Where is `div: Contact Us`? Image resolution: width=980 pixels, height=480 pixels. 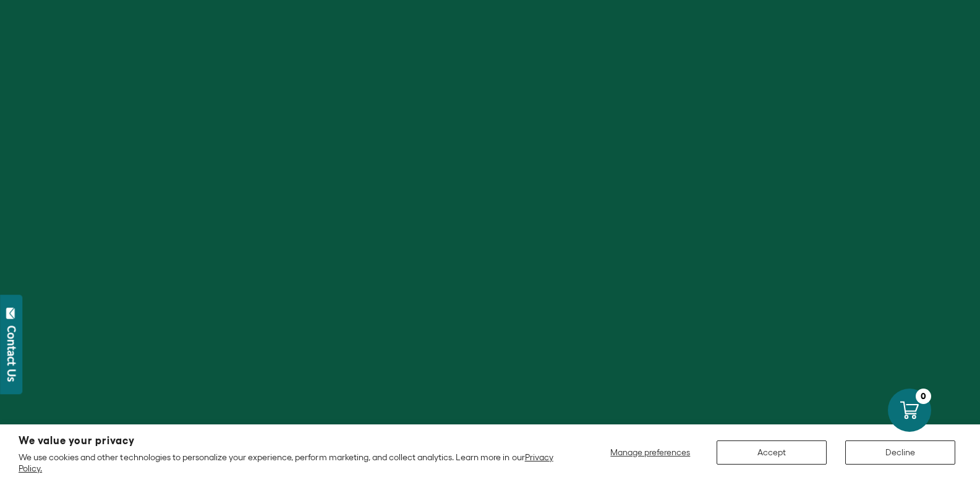 div: Contact Us is located at coordinates (12, 354).